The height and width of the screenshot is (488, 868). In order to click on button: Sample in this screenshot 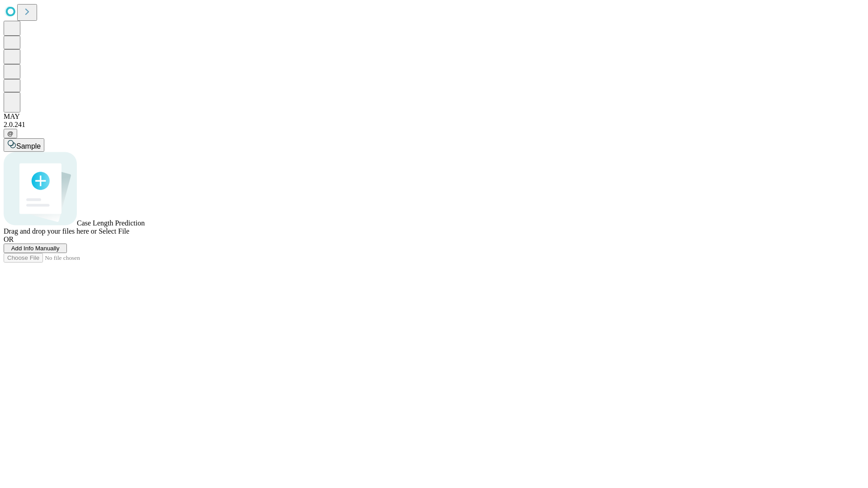, I will do `click(24, 145)`.